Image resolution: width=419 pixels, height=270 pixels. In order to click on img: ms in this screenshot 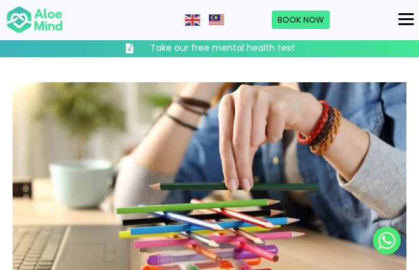, I will do `click(216, 20)`.